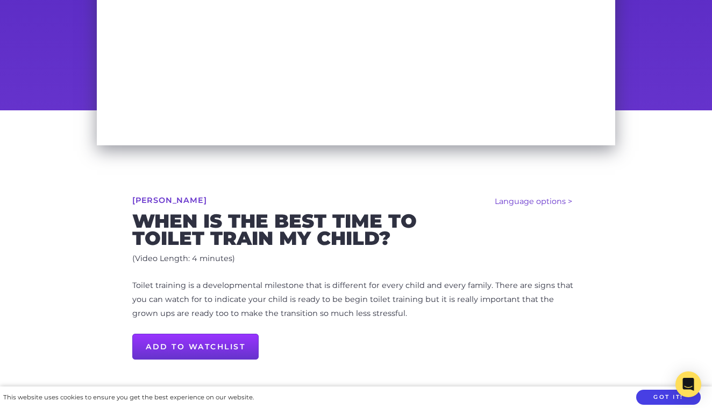 Image resolution: width=712 pixels, height=408 pixels. What do you see at coordinates (195, 347) in the screenshot?
I see `a: Add to Watchlist` at bounding box center [195, 347].